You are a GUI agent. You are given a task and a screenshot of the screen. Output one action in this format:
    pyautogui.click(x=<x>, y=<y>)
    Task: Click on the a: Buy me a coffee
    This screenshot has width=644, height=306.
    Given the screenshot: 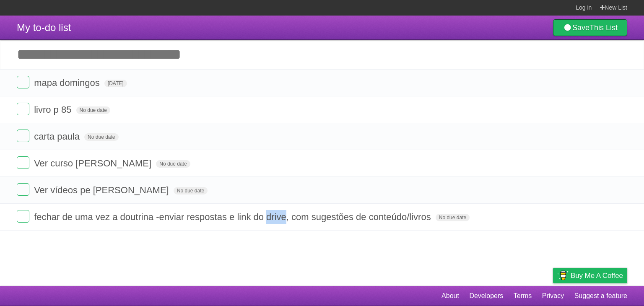 What is the action you would take?
    pyautogui.click(x=590, y=276)
    